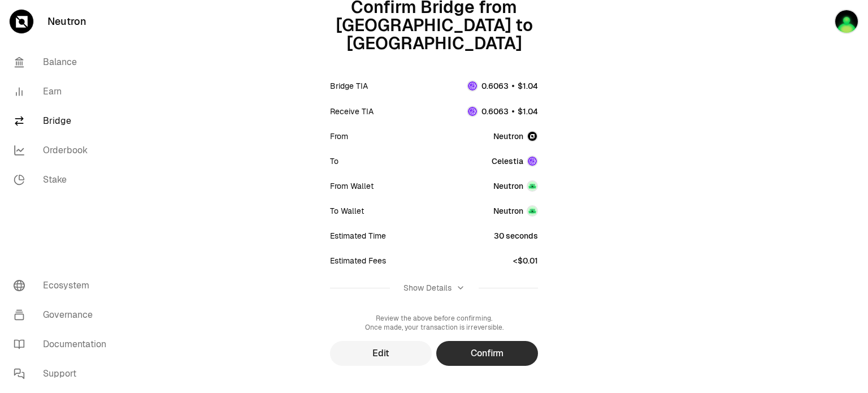 Image resolution: width=868 pixels, height=393 pixels. Describe the element at coordinates (63, 286) in the screenshot. I see `a: Ecosystem` at that location.